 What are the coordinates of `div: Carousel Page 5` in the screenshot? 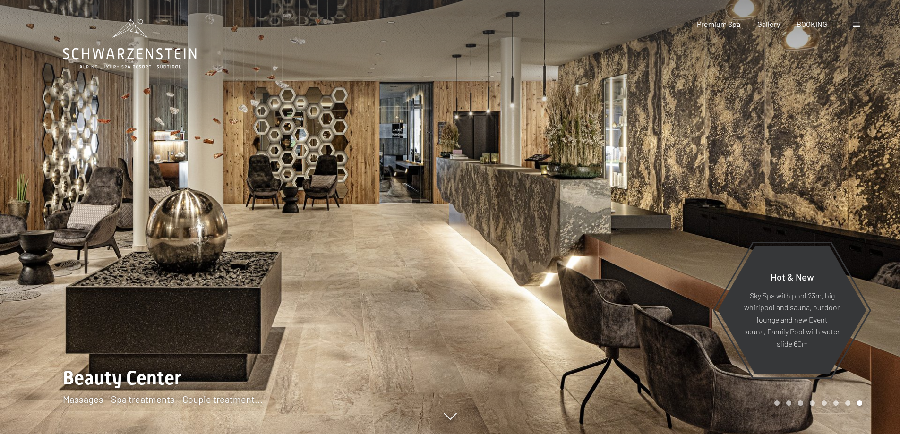 It's located at (824, 403).